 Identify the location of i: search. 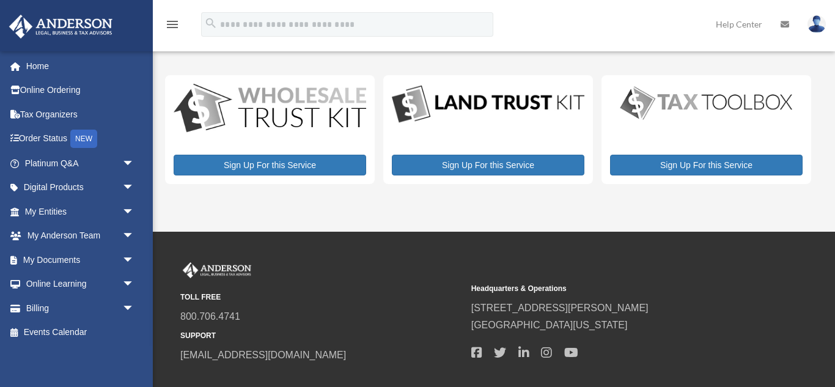
(211, 23).